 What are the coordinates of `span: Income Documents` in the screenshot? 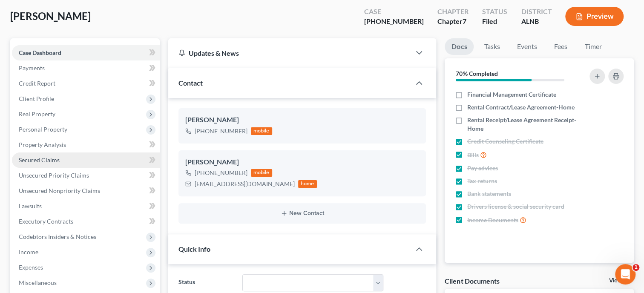 It's located at (492, 220).